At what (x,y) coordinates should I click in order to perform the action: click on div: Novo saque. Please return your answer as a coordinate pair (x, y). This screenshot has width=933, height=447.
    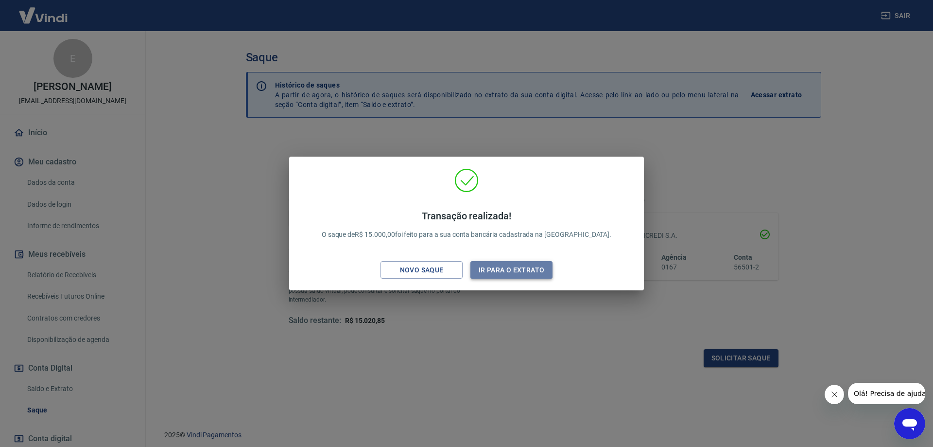
    Looking at the image, I should click on (422, 270).